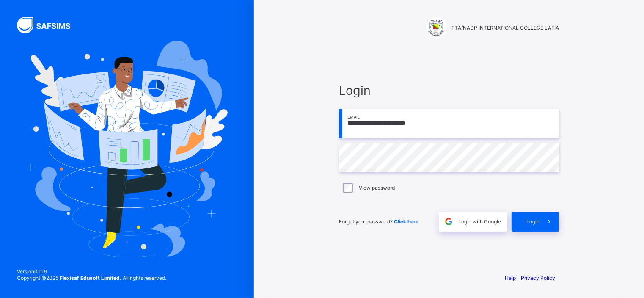 The width and height of the screenshot is (644, 298). What do you see at coordinates (538, 278) in the screenshot?
I see `a: Privacy Policy` at bounding box center [538, 278].